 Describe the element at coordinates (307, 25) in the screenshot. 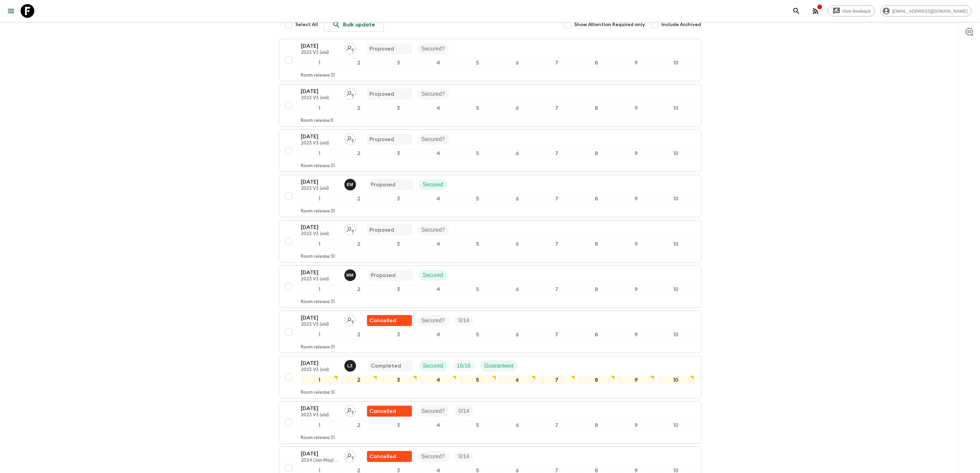

I see `span: Select All` at that location.